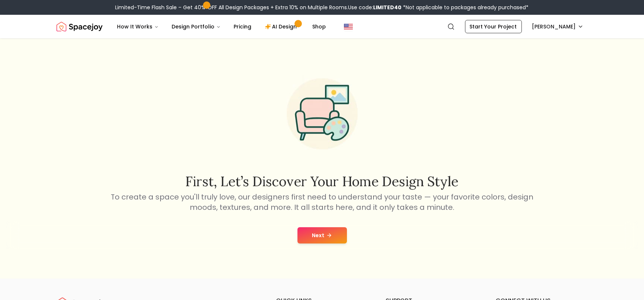 The image size is (644, 300). I want to click on a: Pricing, so click(243, 27).